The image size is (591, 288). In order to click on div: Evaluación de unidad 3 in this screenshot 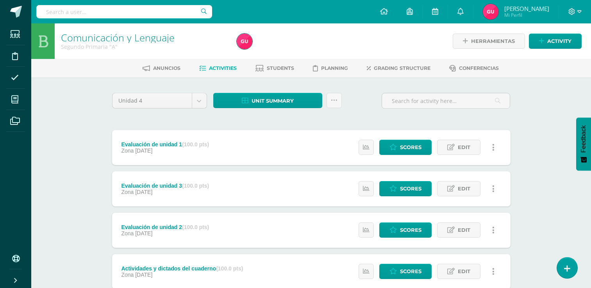, I will do `click(165, 186)`.